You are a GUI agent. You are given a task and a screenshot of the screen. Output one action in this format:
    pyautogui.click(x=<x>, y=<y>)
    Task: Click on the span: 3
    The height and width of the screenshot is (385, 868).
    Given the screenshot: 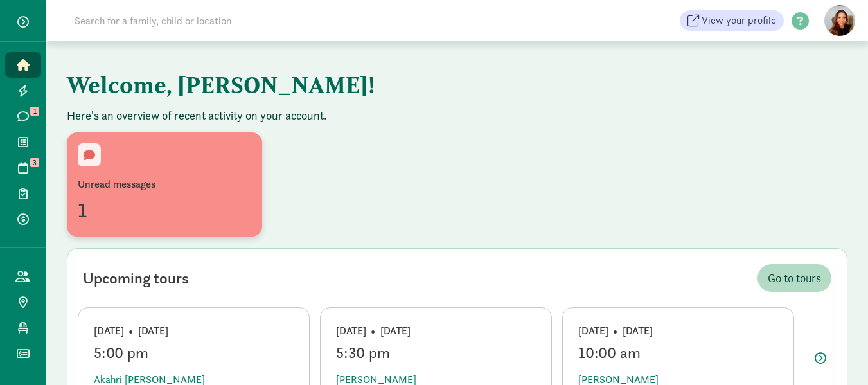 What is the action you would take?
    pyautogui.click(x=35, y=163)
    